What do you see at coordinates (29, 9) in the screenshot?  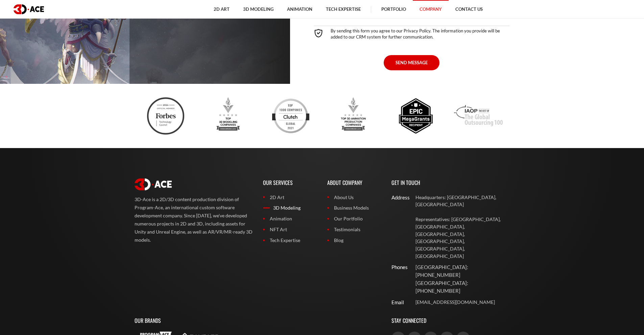 I see `img: logo dark` at bounding box center [29, 9].